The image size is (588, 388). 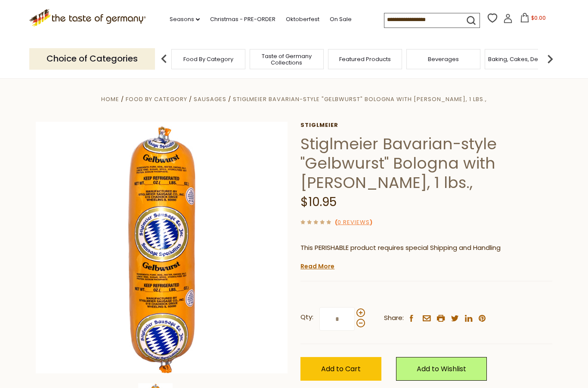 What do you see at coordinates (431, 265) in the screenshot?
I see `li: We will ship this product in heat-protective packaging and ice.` at bounding box center [431, 265].